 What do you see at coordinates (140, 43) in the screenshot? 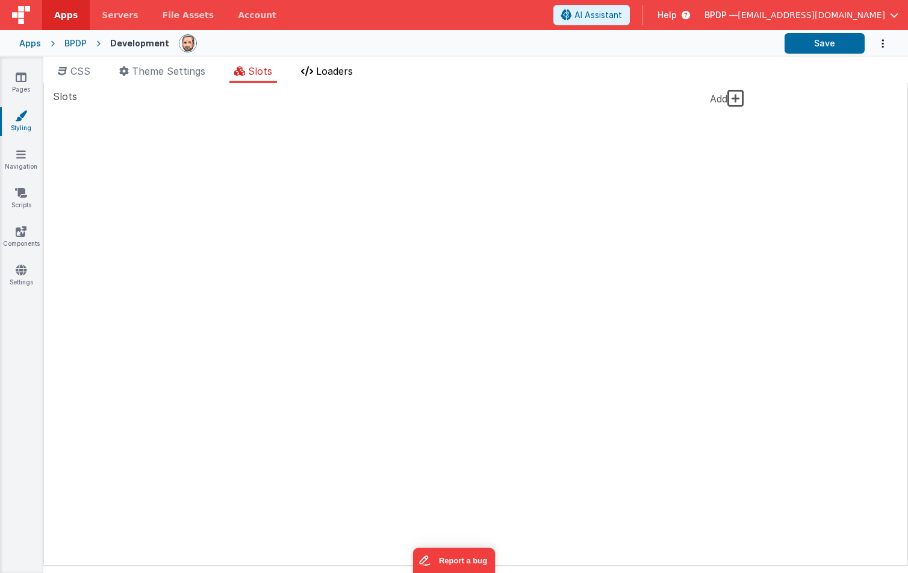
I see `div: Development` at bounding box center [140, 43].